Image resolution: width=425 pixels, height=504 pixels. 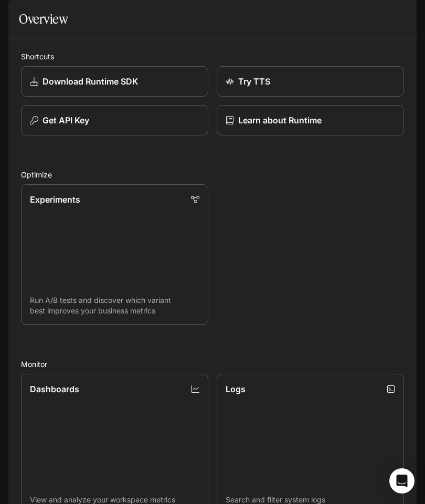 I want to click on button: Get API Key, so click(x=115, y=120).